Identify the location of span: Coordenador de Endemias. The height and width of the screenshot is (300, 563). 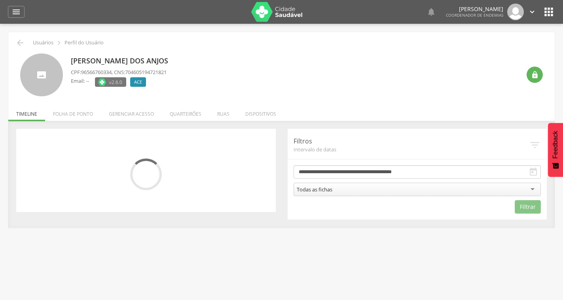
(475, 15).